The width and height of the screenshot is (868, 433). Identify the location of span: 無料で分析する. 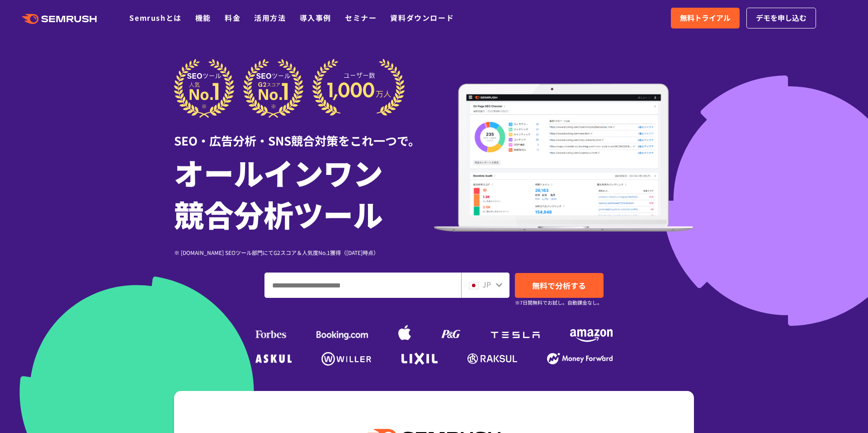
(559, 285).